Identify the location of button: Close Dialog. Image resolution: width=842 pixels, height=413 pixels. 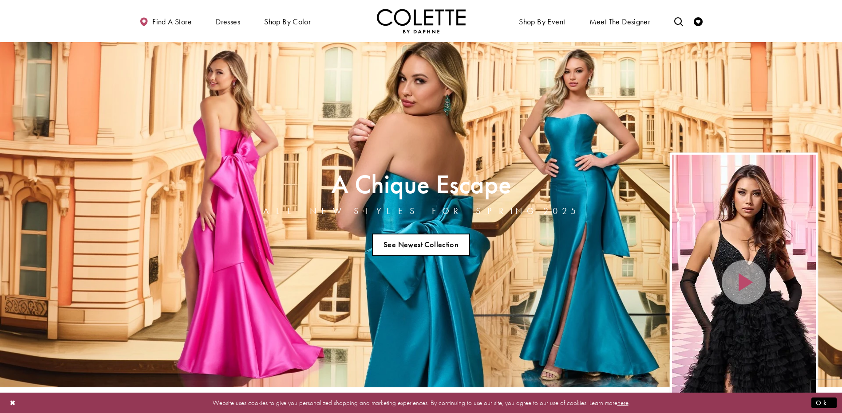
(13, 403).